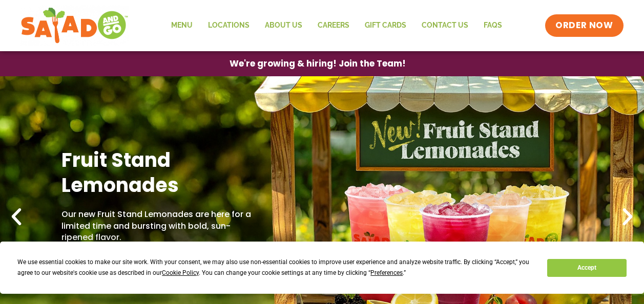  I want to click on a: About Us, so click(284, 26).